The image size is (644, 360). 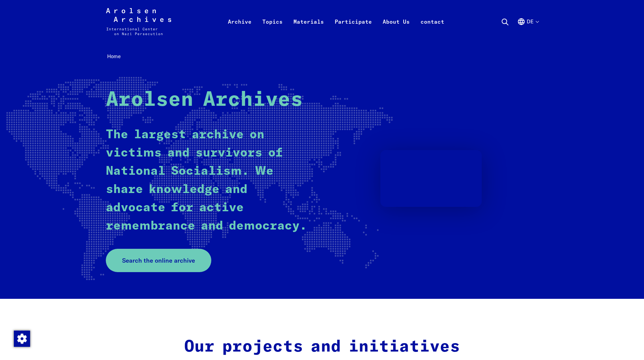 What do you see at coordinates (322, 56) in the screenshot?
I see `nav: Breadcrumb` at bounding box center [322, 56].